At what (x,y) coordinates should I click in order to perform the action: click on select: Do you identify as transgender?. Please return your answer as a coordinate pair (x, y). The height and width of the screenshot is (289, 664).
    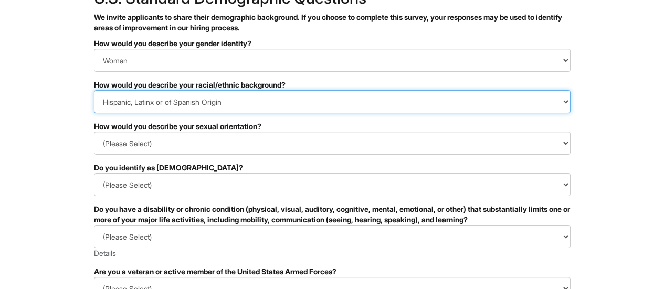
    Looking at the image, I should click on (332, 185).